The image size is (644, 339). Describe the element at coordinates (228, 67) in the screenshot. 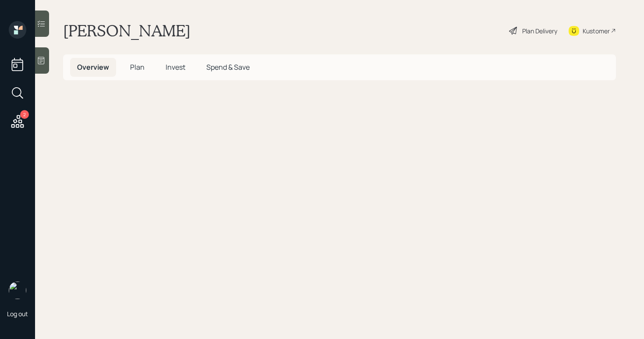

I see `span: Spend & Save` at that location.